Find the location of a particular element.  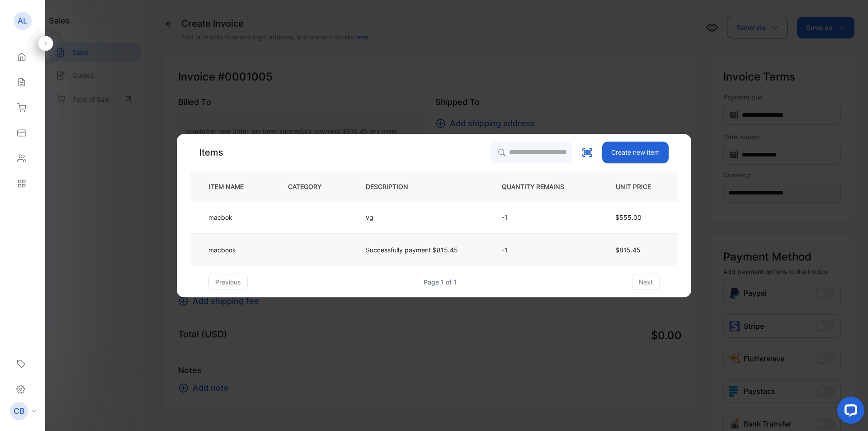

p: ITEM NAME is located at coordinates (231, 187).